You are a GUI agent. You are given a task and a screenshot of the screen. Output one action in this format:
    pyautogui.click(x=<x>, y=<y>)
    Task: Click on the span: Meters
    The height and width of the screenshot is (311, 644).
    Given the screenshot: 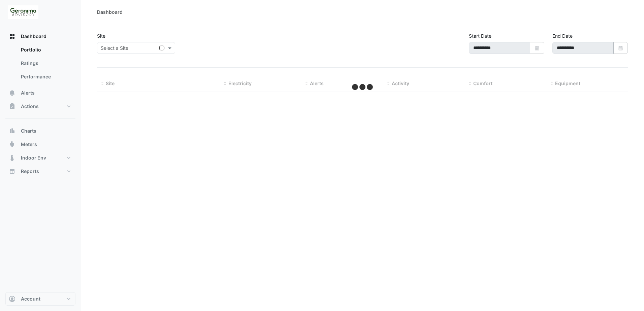 What is the action you would take?
    pyautogui.click(x=29, y=144)
    